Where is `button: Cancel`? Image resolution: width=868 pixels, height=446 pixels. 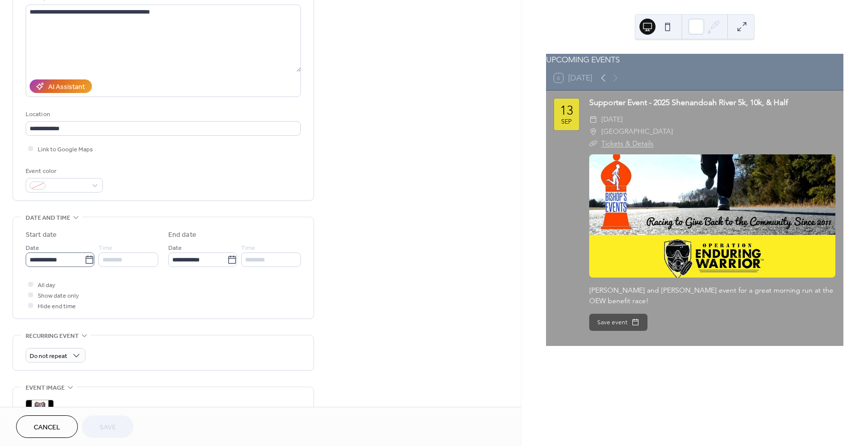 button: Cancel is located at coordinates (47, 426).